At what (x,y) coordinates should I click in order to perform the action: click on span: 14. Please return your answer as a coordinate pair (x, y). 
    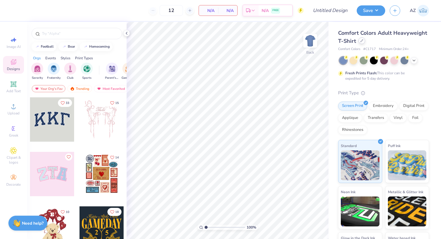
    Looking at the image, I should click on (117, 158).